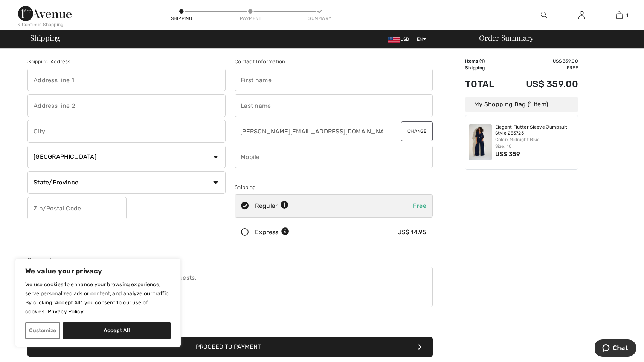  Describe the element at coordinates (98, 298) in the screenshot. I see `p: We use cookies to enhance your browsing experience, serve personalized ads or content, and analyz...` at that location.